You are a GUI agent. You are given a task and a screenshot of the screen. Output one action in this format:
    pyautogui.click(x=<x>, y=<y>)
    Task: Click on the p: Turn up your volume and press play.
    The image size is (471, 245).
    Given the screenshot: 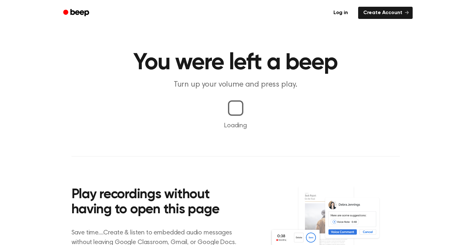 What is the action you would take?
    pyautogui.click(x=236, y=85)
    